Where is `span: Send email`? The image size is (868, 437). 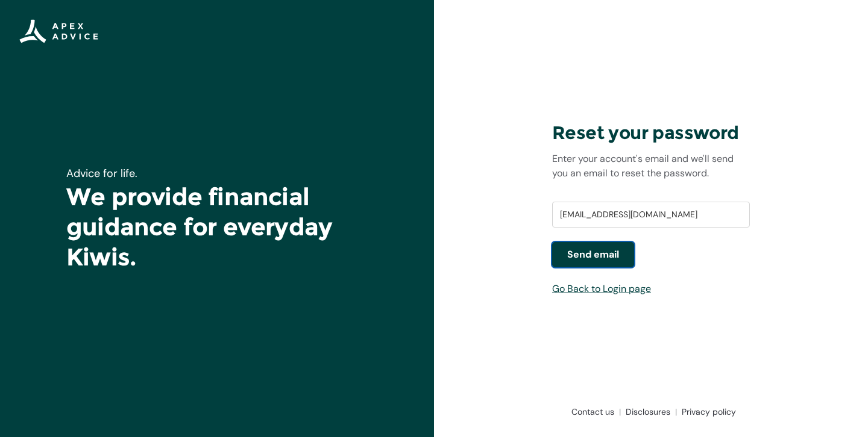 span: Send email is located at coordinates (593, 255).